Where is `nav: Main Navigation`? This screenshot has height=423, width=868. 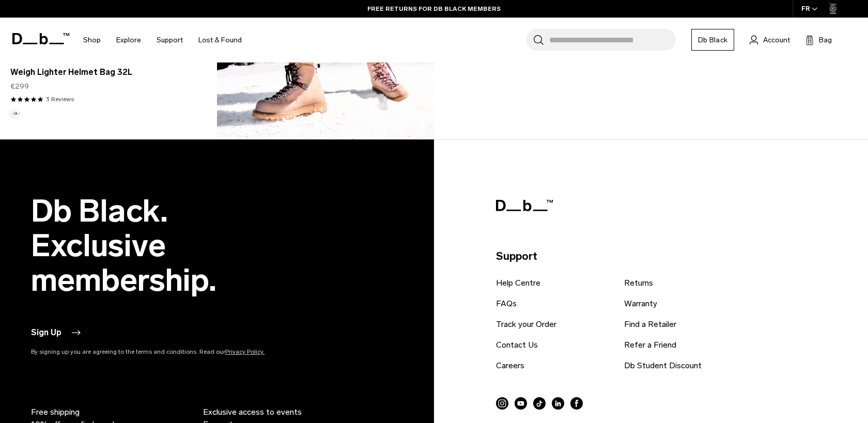
nav: Main Navigation is located at coordinates (162, 40).